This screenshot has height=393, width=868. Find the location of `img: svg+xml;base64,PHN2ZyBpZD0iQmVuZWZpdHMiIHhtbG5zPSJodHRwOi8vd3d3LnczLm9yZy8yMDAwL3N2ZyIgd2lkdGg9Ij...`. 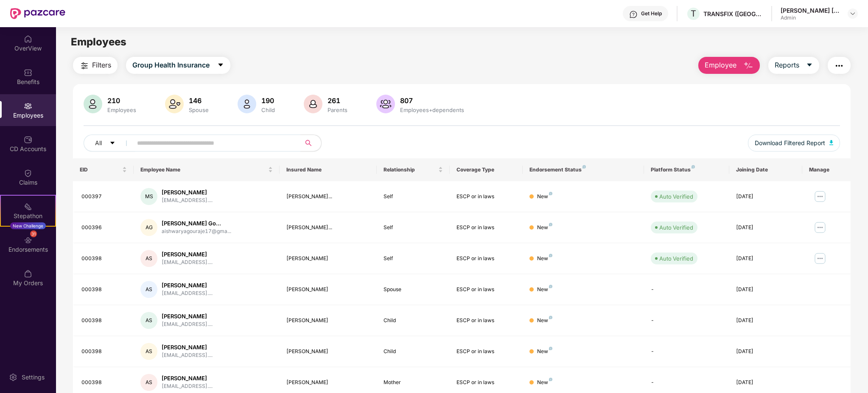

img: svg+xml;base64,PHN2ZyBpZD0iQmVuZWZpdHMiIHhtbG5zPSJodHRwOi8vd3d3LnczLm9yZy8yMDAwL3N2ZyIgd2lkdGg9Ij... is located at coordinates (28, 72).